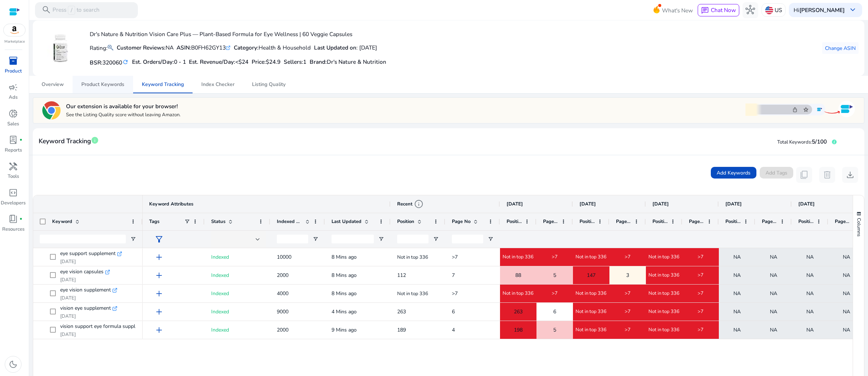  What do you see at coordinates (418, 204) in the screenshot?
I see `span: info` at bounding box center [418, 204].